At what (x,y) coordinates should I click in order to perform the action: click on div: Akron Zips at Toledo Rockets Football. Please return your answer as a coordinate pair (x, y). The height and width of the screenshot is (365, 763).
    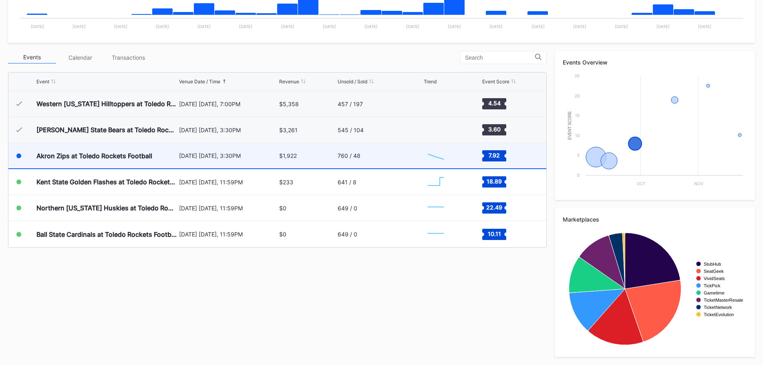
    Looking at the image, I should click on (94, 156).